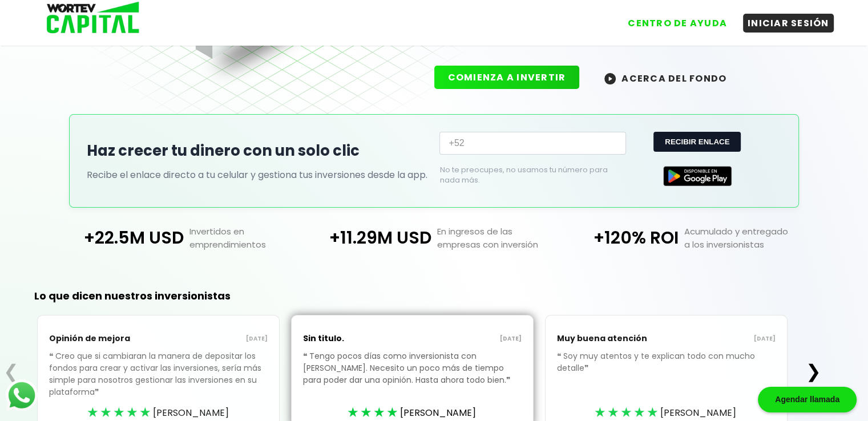 The image size is (868, 421). Describe the element at coordinates (807, 399) in the screenshot. I see `div: Agendar llamada` at that location.